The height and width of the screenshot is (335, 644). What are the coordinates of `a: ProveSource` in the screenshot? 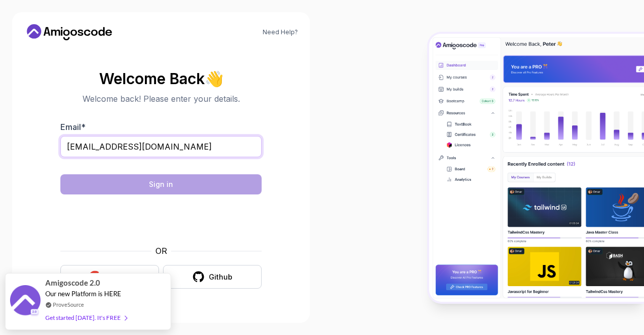 It's located at (68, 304).